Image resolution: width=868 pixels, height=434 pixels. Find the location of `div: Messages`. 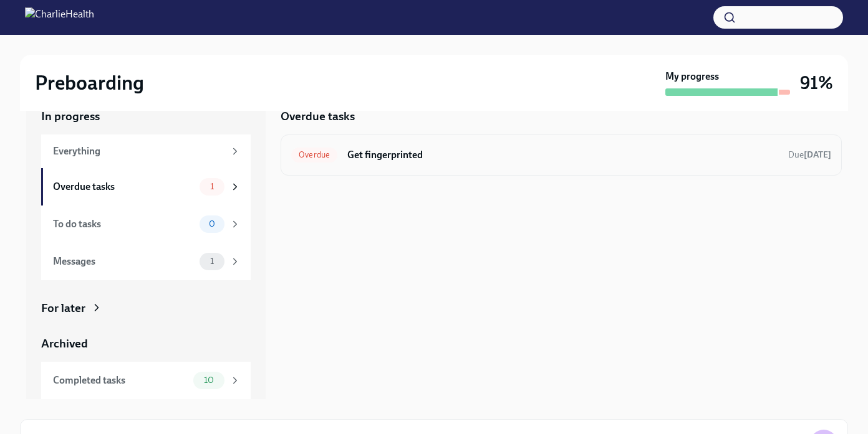

div: Messages is located at coordinates (123, 262).